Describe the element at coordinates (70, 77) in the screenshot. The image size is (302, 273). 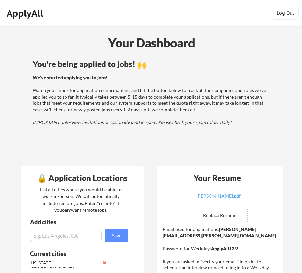
I see `strong: We've started applying you to jobs!` at that location.